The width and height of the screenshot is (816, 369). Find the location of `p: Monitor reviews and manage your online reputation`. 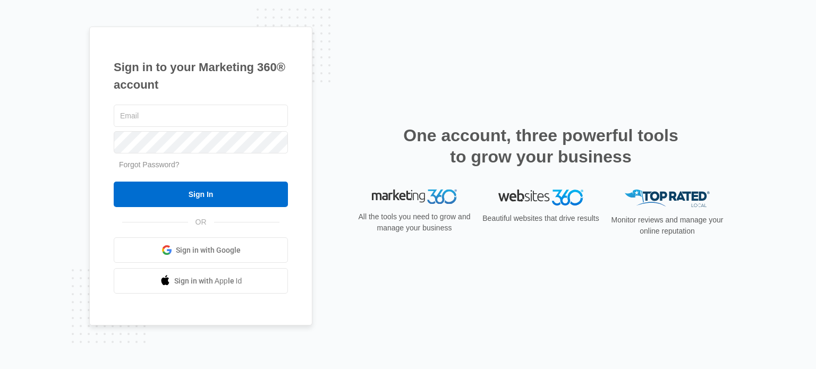

p: Monitor reviews and manage your online reputation is located at coordinates (667, 226).